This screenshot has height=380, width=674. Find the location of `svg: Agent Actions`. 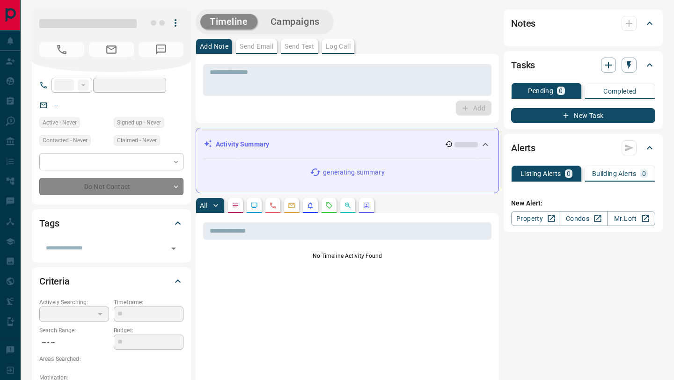

svg: Agent Actions is located at coordinates (367, 206).